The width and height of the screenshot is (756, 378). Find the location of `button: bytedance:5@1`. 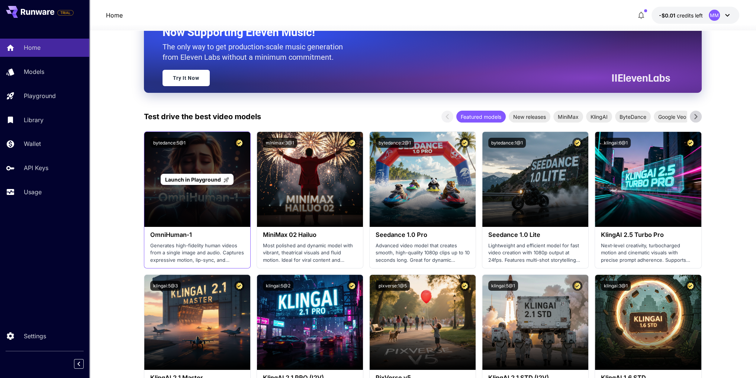

button: bytedance:5@1 is located at coordinates (169, 143).